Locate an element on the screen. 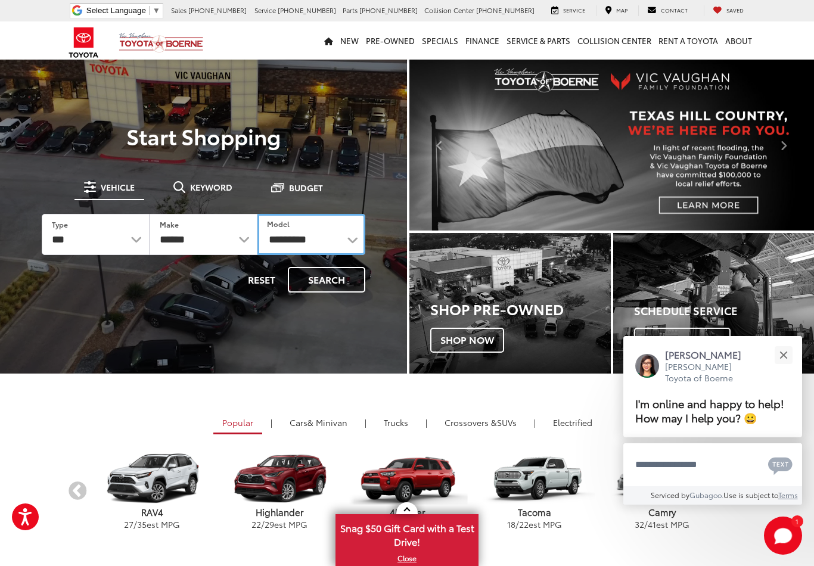 This screenshot has height=566, width=814. a: Disaster Relief in Texas is located at coordinates (611, 145).